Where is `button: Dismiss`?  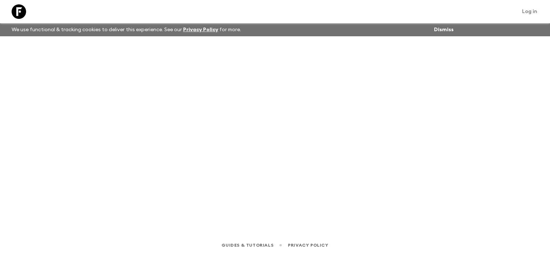 button: Dismiss is located at coordinates (444, 30).